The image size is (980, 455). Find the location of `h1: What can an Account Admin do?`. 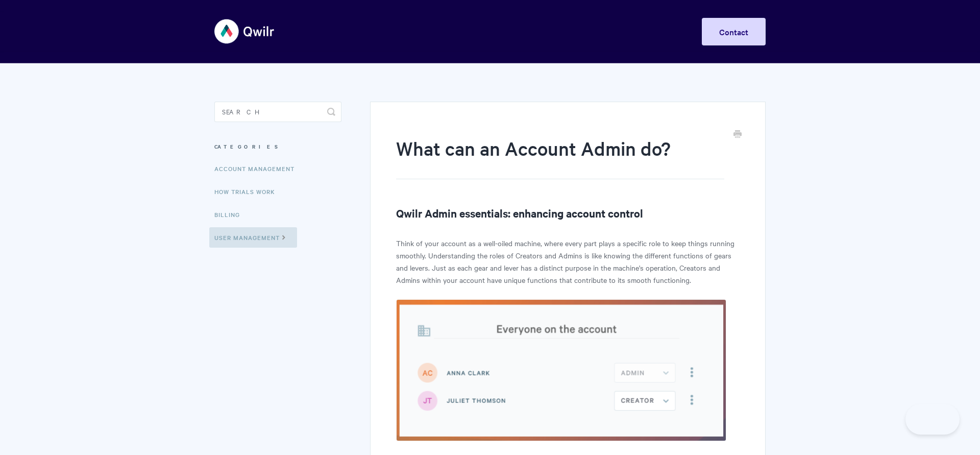

h1: What can an Account Admin do? is located at coordinates (560, 157).